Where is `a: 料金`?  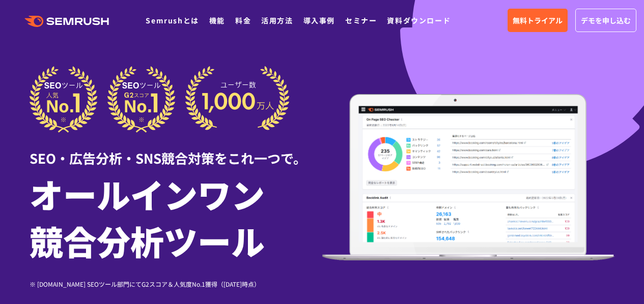 a: 料金 is located at coordinates (243, 20).